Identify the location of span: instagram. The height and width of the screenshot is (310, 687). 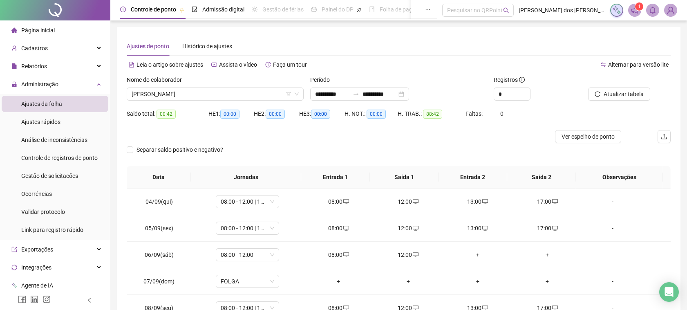
(47, 299).